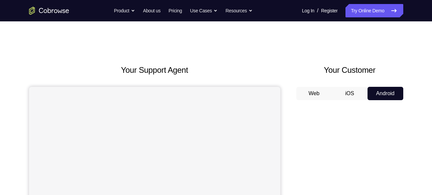 The height and width of the screenshot is (195, 432). I want to click on button: iOS, so click(349, 93).